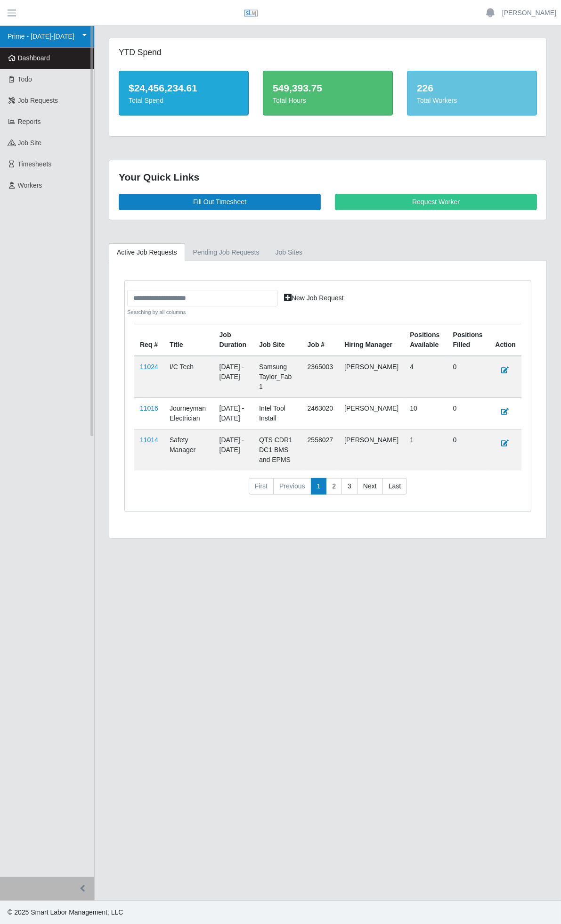 Image resolution: width=561 pixels, height=924 pixels. I want to click on th: job site, so click(278, 340).